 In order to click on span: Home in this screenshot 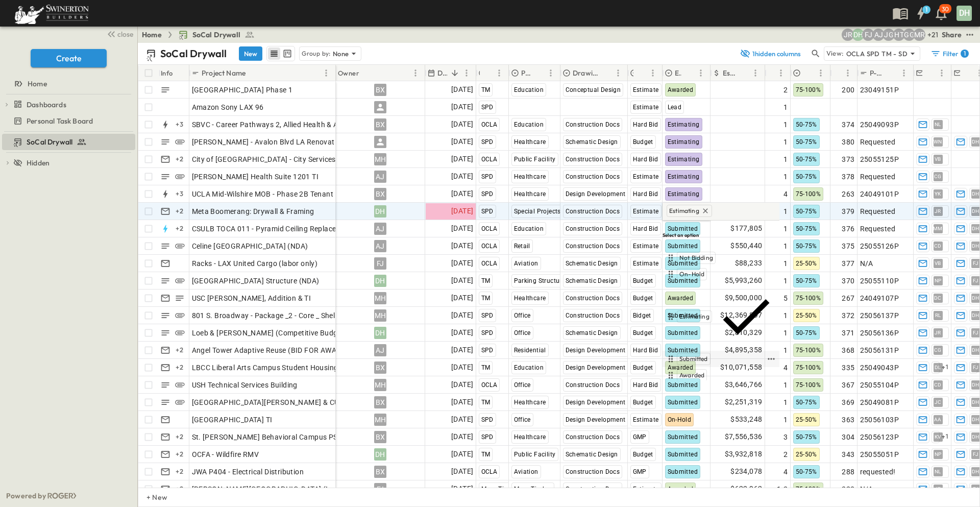, I will do `click(37, 84)`.